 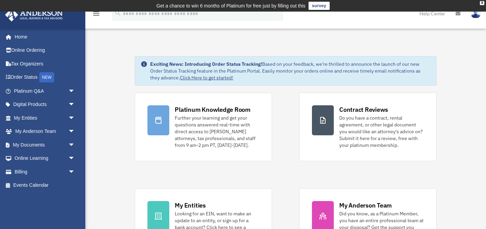 What do you see at coordinates (190, 206) in the screenshot?
I see `div: My Entities` at bounding box center [190, 206].